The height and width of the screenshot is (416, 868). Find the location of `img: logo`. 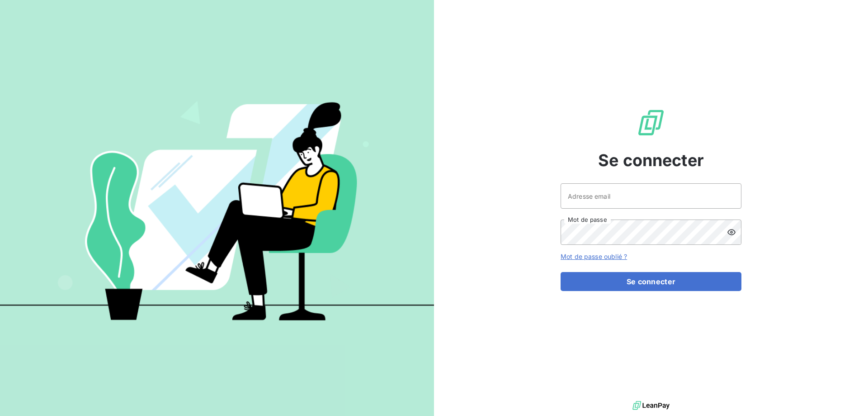

img: logo is located at coordinates (651, 406).